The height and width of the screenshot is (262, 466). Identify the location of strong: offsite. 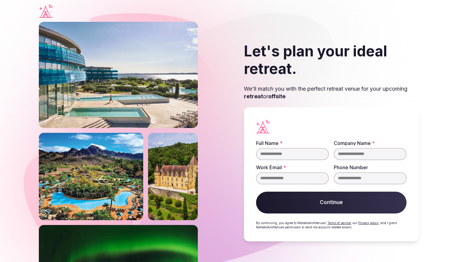
(276, 96).